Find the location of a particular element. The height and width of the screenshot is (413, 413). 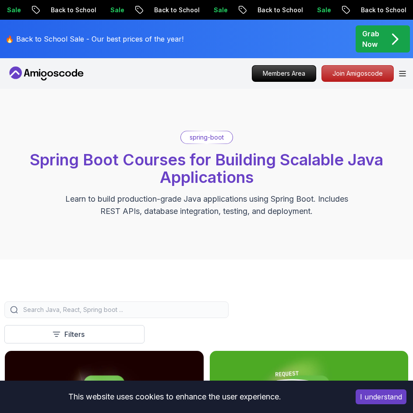

p: Filters is located at coordinates (74, 335).